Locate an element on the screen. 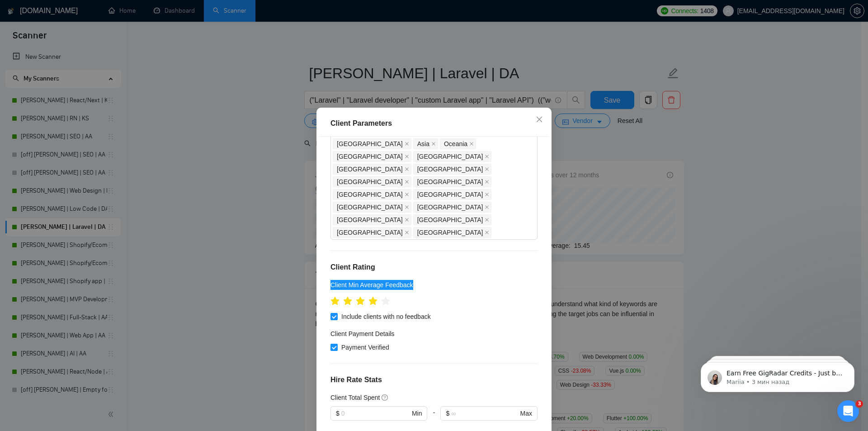 The image size is (868, 431). p: Earn Free GigRadar Credits - Just by Sharing Your Story! 💬 Want more credits for sending proposal... is located at coordinates (97, 30).